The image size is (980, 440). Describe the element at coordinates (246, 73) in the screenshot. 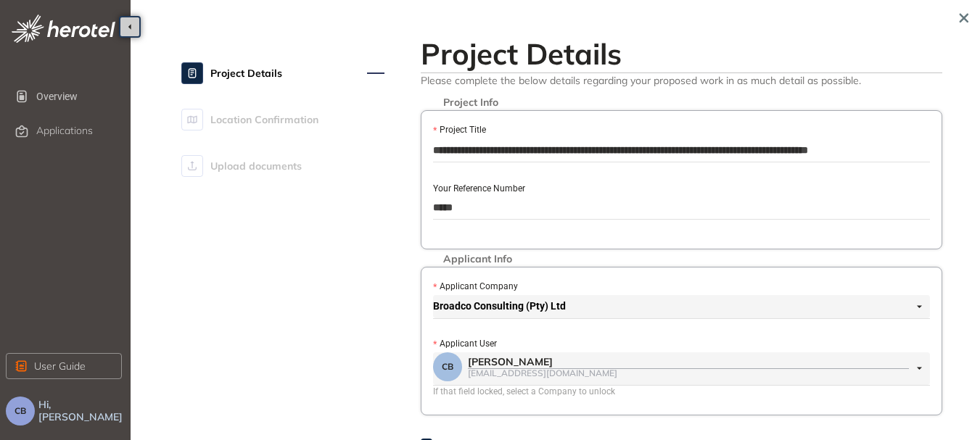

I see `span: Project Details` at that location.